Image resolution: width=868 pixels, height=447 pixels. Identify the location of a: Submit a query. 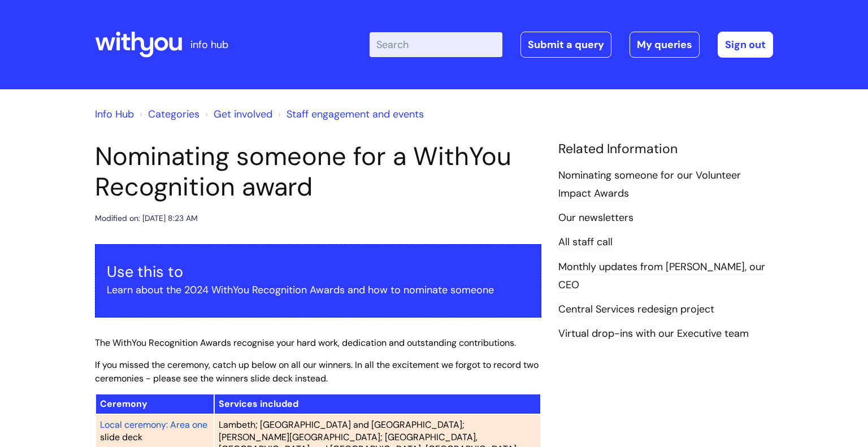
(566, 45).